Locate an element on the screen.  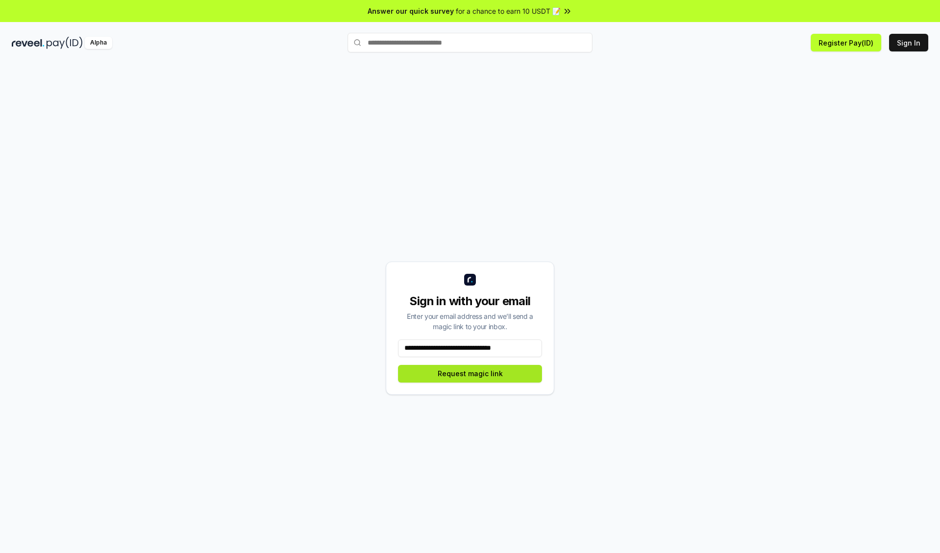
button: Register Pay(ID) is located at coordinates (846, 43).